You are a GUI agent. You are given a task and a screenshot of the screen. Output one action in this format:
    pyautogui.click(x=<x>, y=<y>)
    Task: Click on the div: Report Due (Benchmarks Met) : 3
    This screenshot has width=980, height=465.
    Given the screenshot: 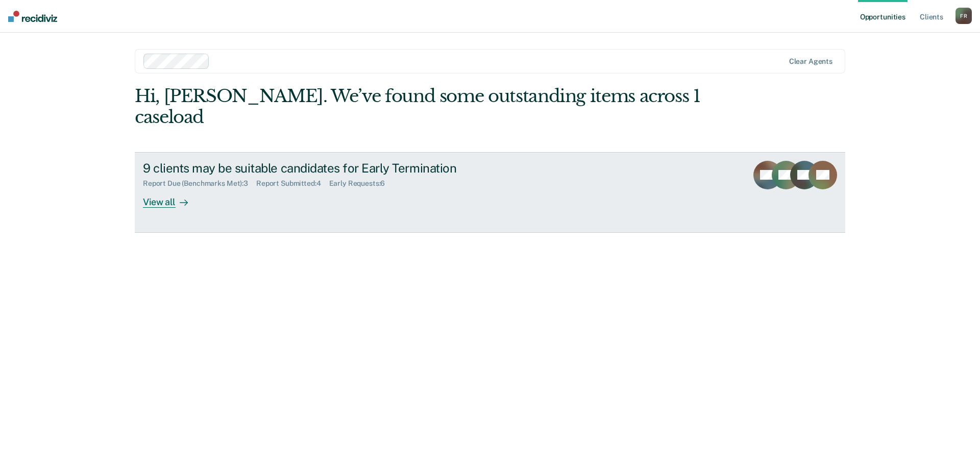 What is the action you would take?
    pyautogui.click(x=200, y=183)
    